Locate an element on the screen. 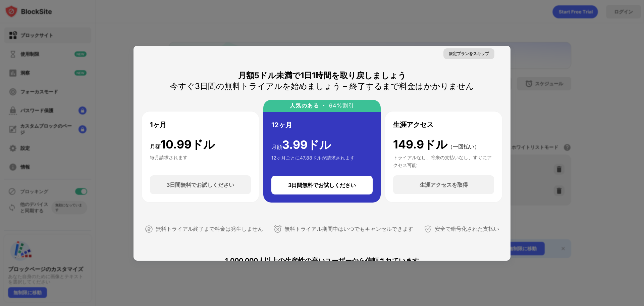 This screenshot has width=644, height=306. img: いつでもキャンセル可能 is located at coordinates (278, 229).